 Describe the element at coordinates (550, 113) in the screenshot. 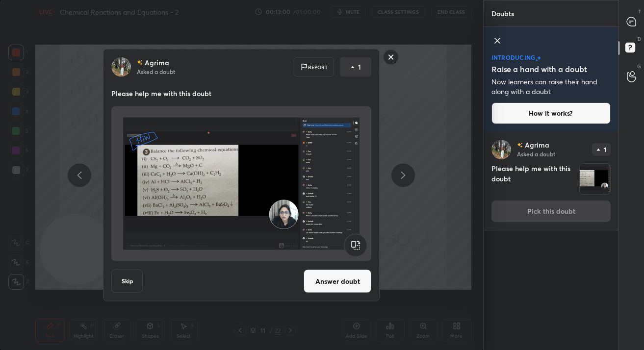

I see `button: How it works?` at that location.